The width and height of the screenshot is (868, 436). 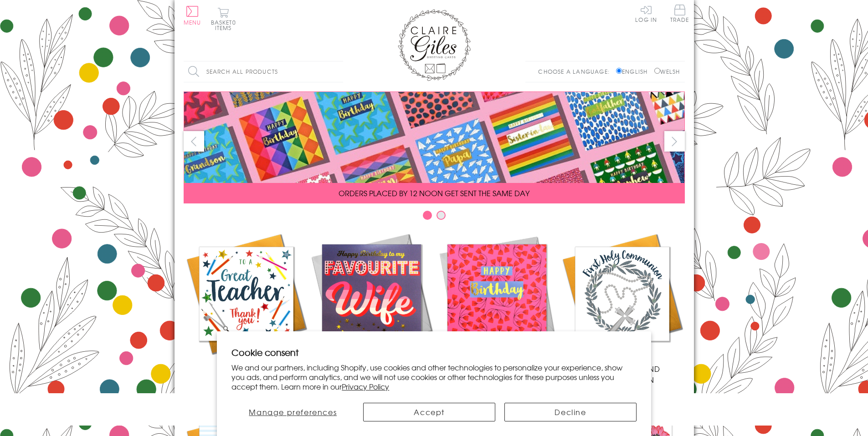 I want to click on button: Carousel Page 1 (Current Slide), so click(x=427, y=215).